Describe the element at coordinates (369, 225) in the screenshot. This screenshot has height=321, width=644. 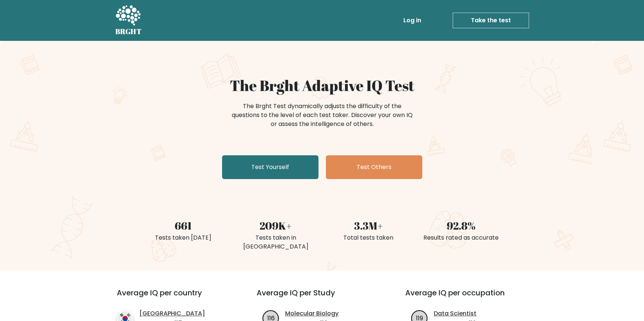
I see `div: 3.3M+` at that location.